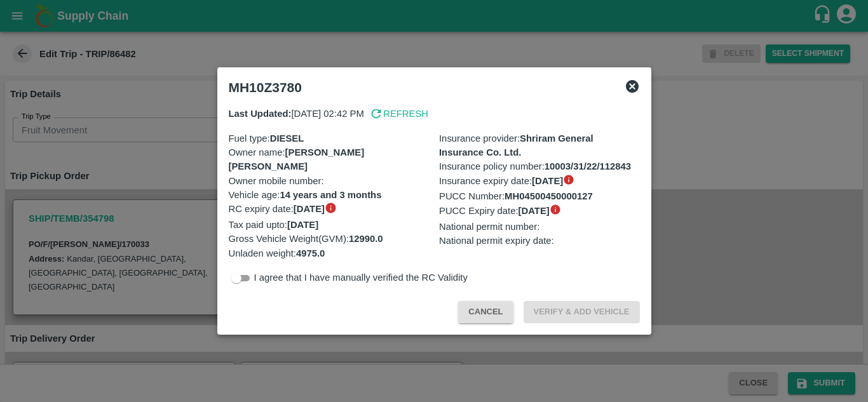 The height and width of the screenshot is (402, 868). I want to click on p: I agree that I have manually verified the RC Validity, so click(361, 277).